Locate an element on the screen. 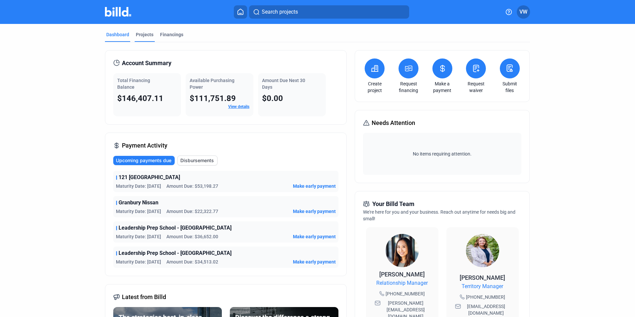 The width and height of the screenshot is (635, 317). span: Needs Attention is located at coordinates (393, 123).